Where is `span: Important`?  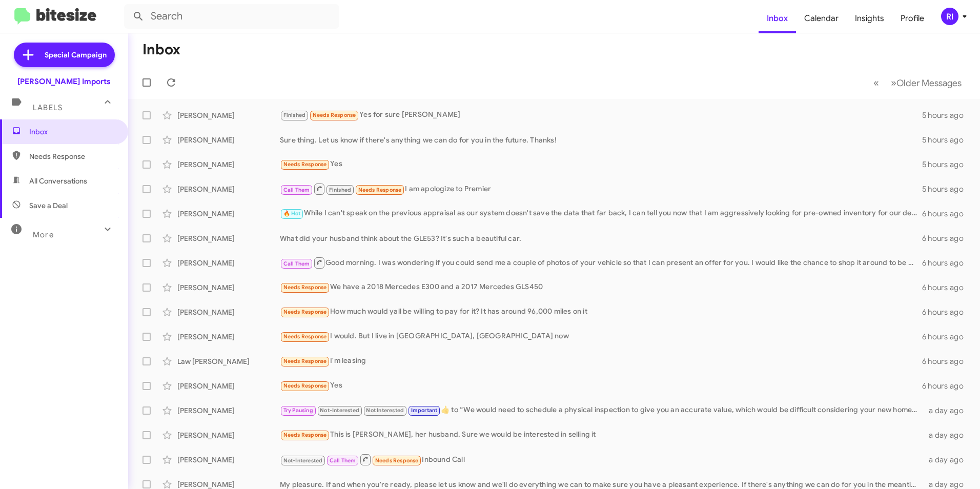
span: Important is located at coordinates (425, 410).